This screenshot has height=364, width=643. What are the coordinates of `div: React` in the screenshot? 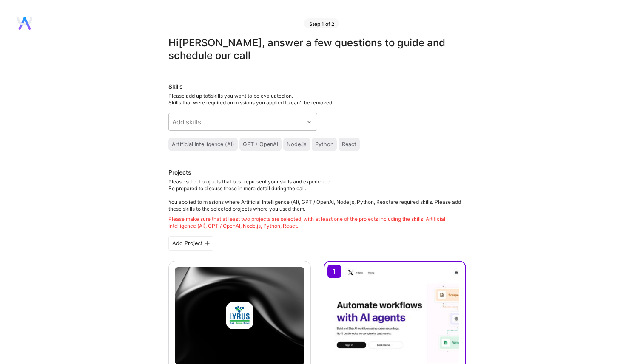 It's located at (349, 145).